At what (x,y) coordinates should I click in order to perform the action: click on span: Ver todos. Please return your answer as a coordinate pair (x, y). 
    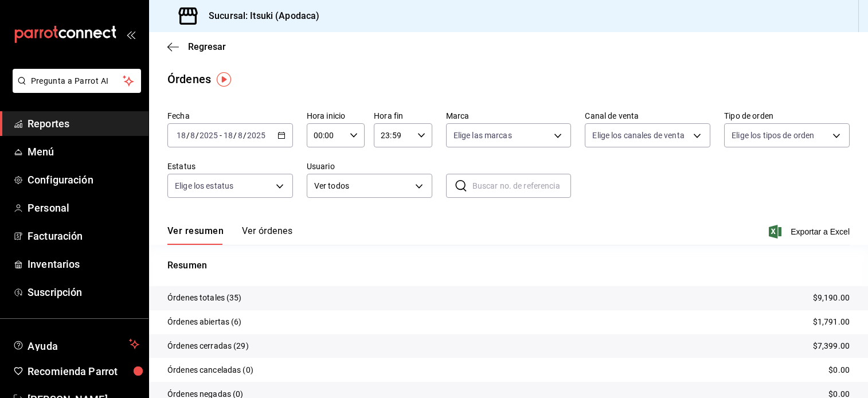
    Looking at the image, I should click on (363, 186).